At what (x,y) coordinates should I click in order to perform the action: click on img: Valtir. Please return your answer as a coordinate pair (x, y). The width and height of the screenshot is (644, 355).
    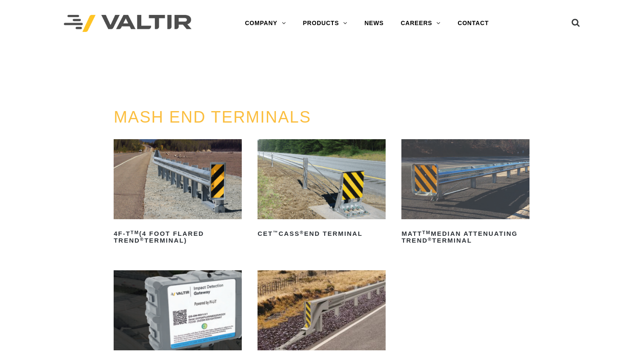
    Looking at the image, I should click on (128, 23).